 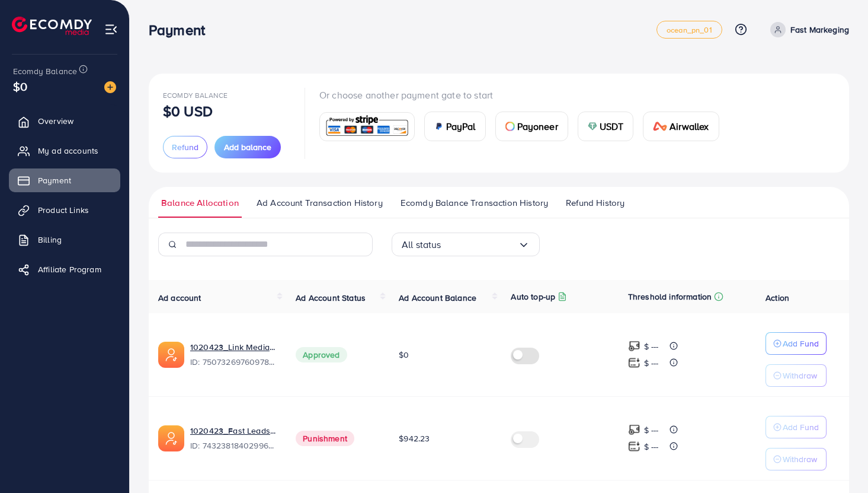 I want to click on span: Ecomdy Balance Transaction History, so click(x=474, y=203).